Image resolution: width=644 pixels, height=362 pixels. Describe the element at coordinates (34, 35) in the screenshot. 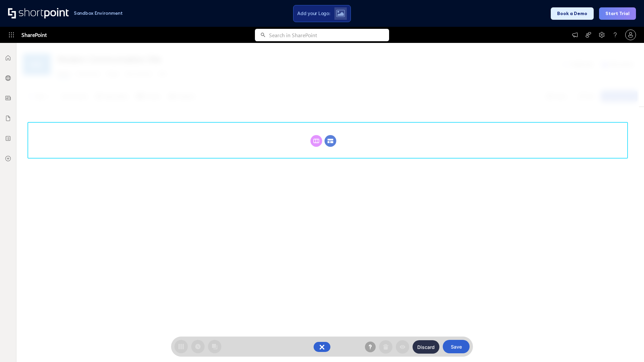

I see `span: SharePoint` at that location.